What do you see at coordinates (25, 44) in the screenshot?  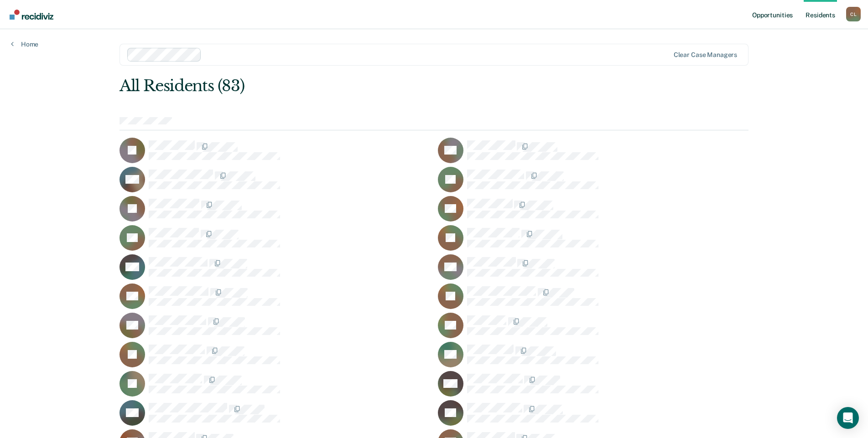 I see `a: Home` at bounding box center [25, 44].